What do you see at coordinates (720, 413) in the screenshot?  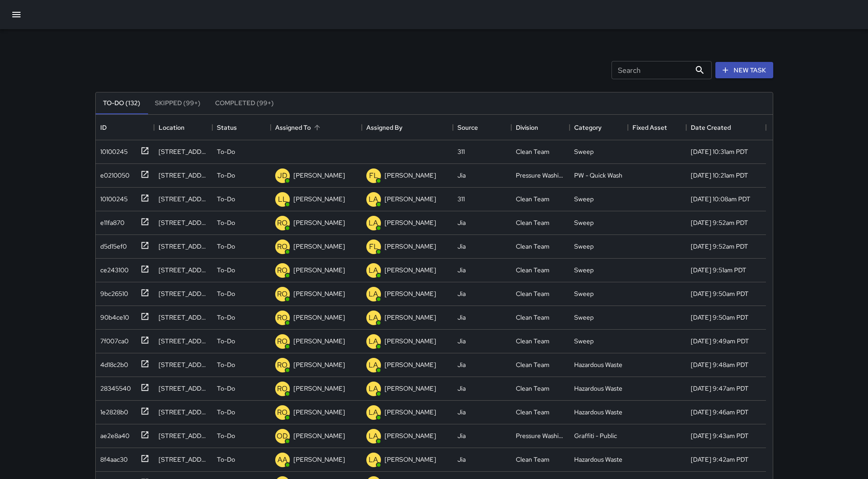 I see `div: 8/19/2025, 9:46am PDT` at bounding box center [720, 413].